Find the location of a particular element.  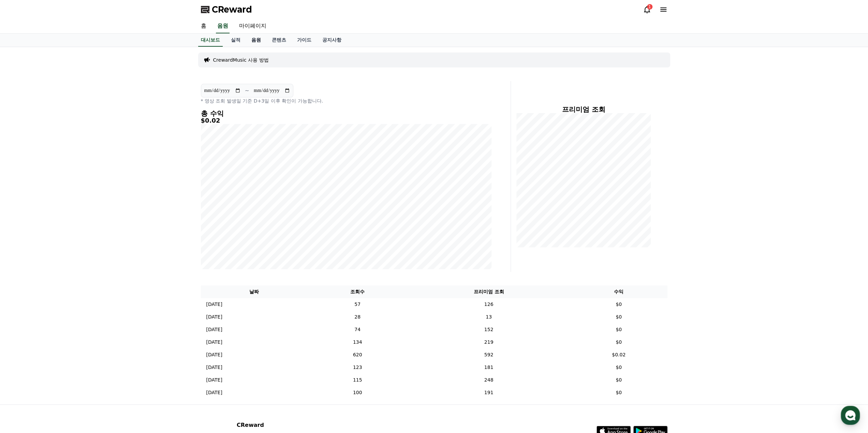

td: 592 is located at coordinates (488, 355).